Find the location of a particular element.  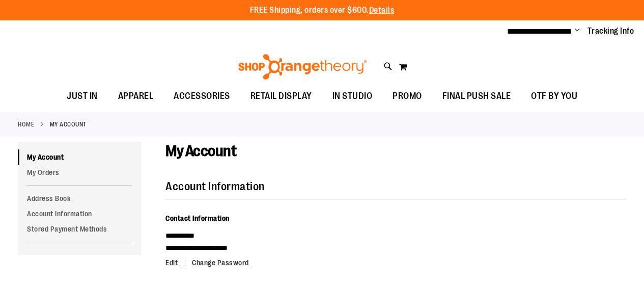

span: My Account is located at coordinates (201, 151).